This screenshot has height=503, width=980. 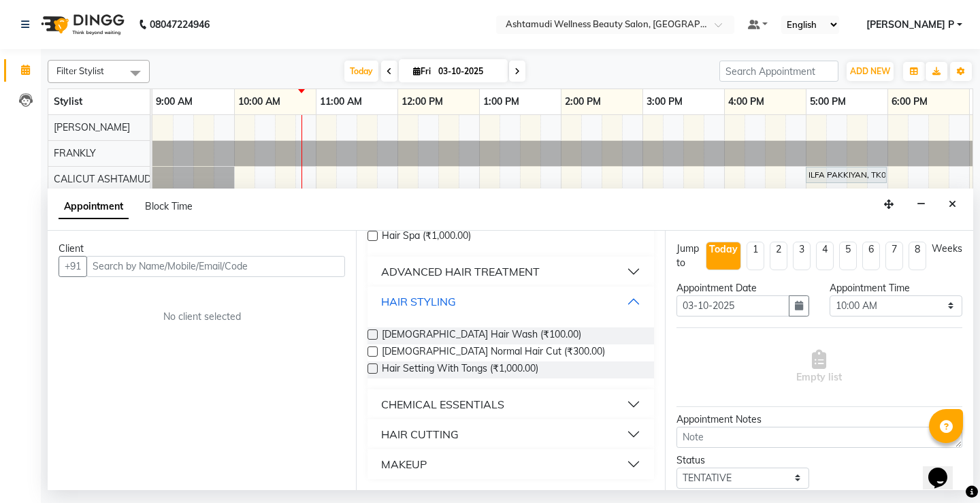 What do you see at coordinates (846, 175) in the screenshot?
I see `div: ILFA PAKKIYAN, TK01, 05:00 PM-06:00 PM, D-Tan Cleanup` at bounding box center [846, 175].